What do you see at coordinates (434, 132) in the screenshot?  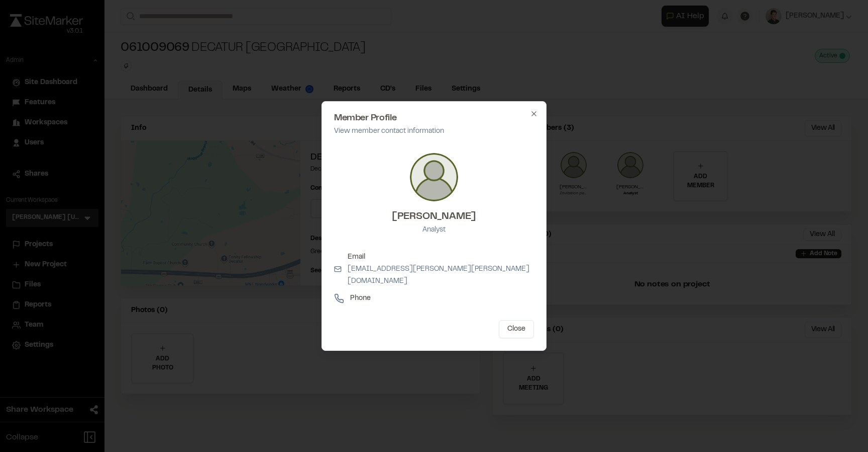 I see `p: View member contact information` at bounding box center [434, 132].